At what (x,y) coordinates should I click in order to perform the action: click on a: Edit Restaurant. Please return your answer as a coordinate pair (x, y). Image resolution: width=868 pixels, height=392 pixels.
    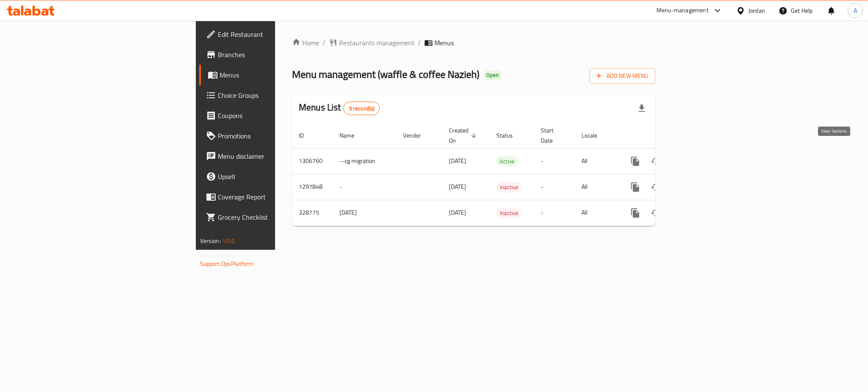
    Looking at the image, I should click on (270, 35).